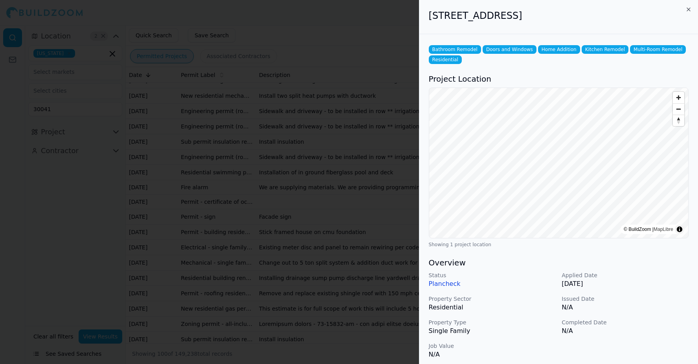 This screenshot has width=698, height=364. What do you see at coordinates (558, 163) in the screenshot?
I see `canvas: Map` at bounding box center [558, 163].